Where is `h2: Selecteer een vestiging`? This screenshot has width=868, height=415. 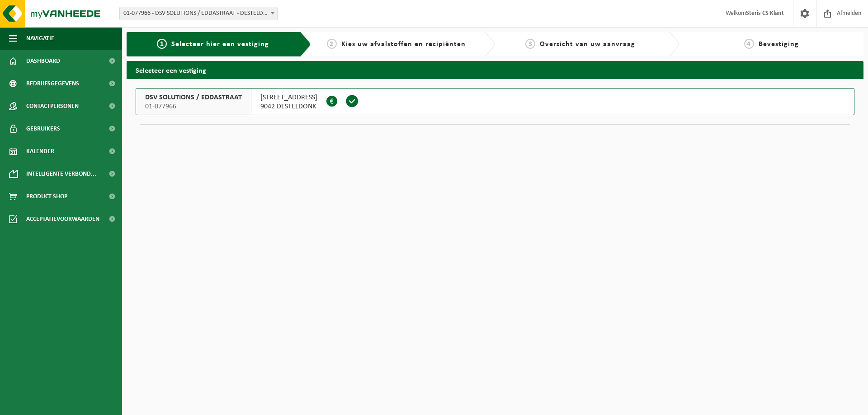 h2: Selecteer een vestiging is located at coordinates (496, 69).